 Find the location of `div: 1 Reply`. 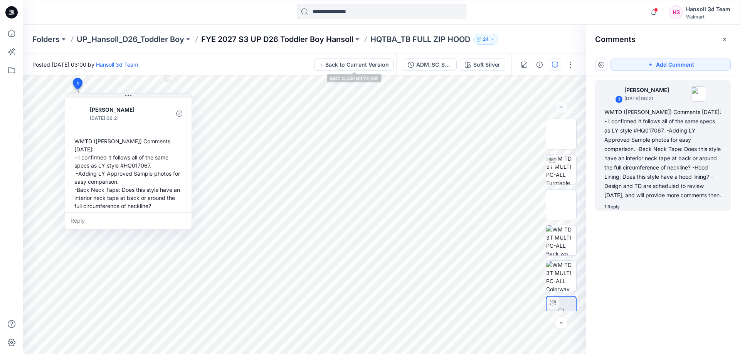

div: 1 Reply is located at coordinates (612, 207).